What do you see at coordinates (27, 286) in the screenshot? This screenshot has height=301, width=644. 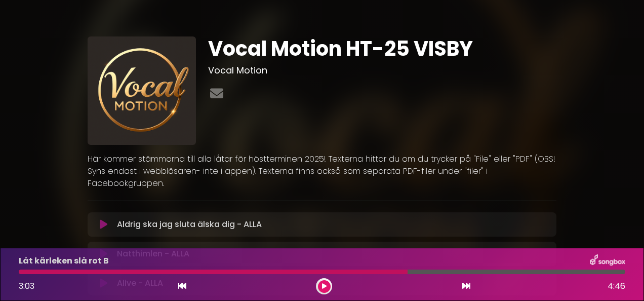 I see `span: 3:03` at bounding box center [27, 286].